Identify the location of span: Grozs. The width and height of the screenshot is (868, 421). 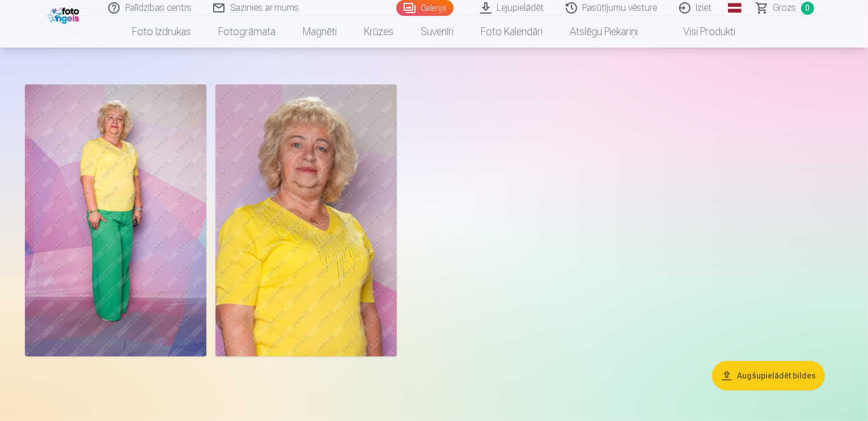
(785, 8).